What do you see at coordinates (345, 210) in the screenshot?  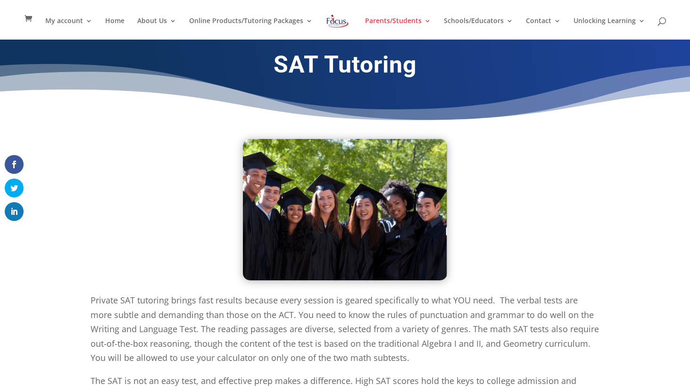 I see `img: Screen Shot 2020-09-04 at 4.55.42 PM` at bounding box center [345, 210].